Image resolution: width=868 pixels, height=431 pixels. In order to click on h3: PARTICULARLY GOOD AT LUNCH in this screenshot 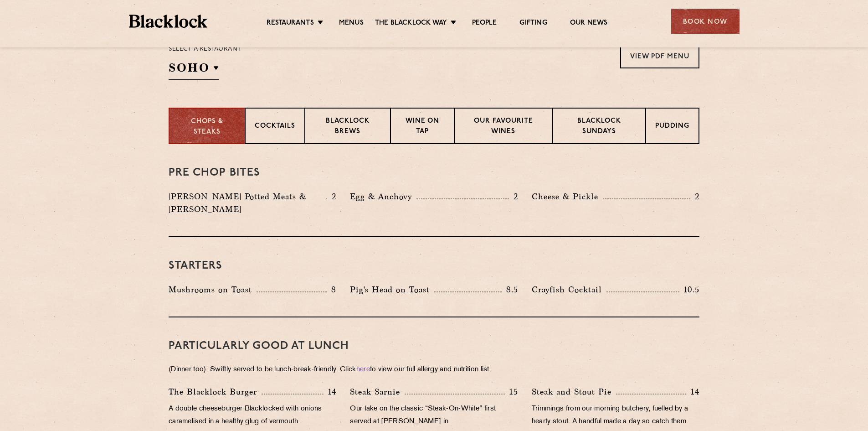, I will do `click(434, 346)`.